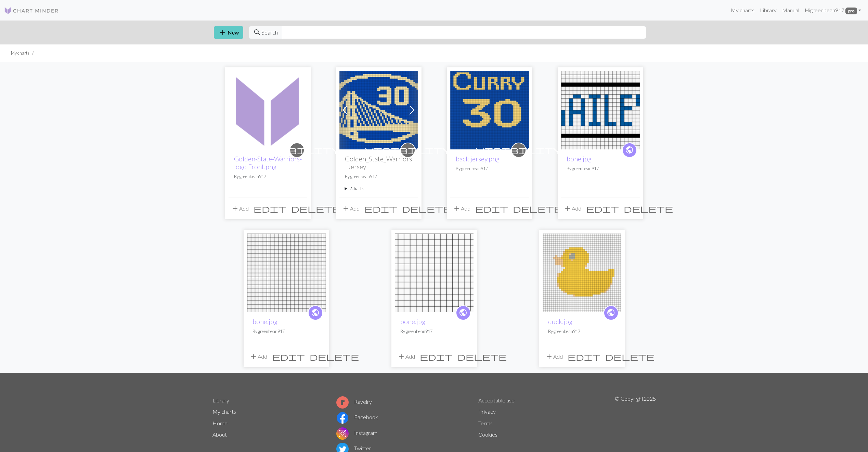  I want to click on h2: Golden_State_Warriors_Jersey, so click(378, 163).